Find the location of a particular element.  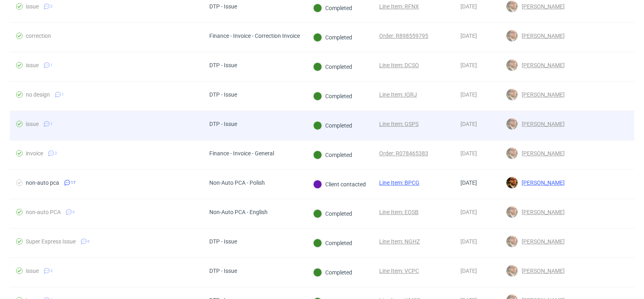

a: Line Item: DCSO is located at coordinates (399, 65).